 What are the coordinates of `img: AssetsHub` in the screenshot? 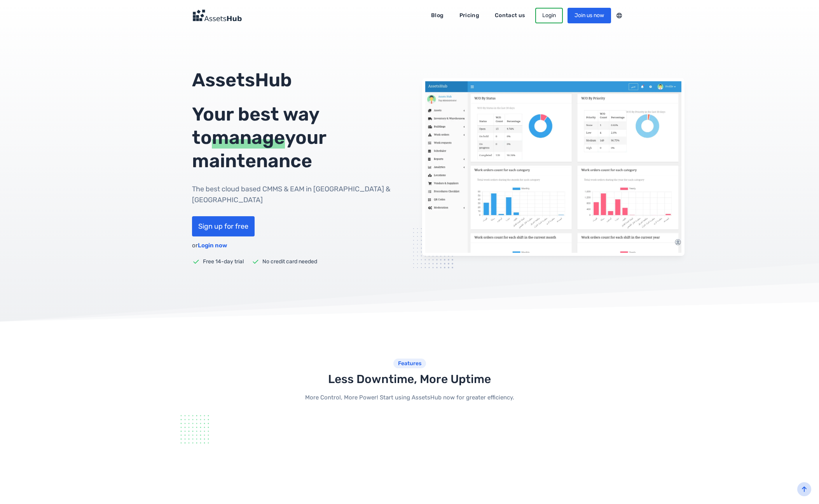 It's located at (553, 166).